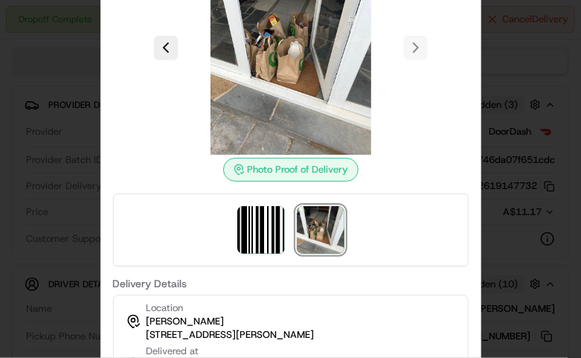  What do you see at coordinates (291, 284) in the screenshot?
I see `label: Delivery Details` at bounding box center [291, 284].